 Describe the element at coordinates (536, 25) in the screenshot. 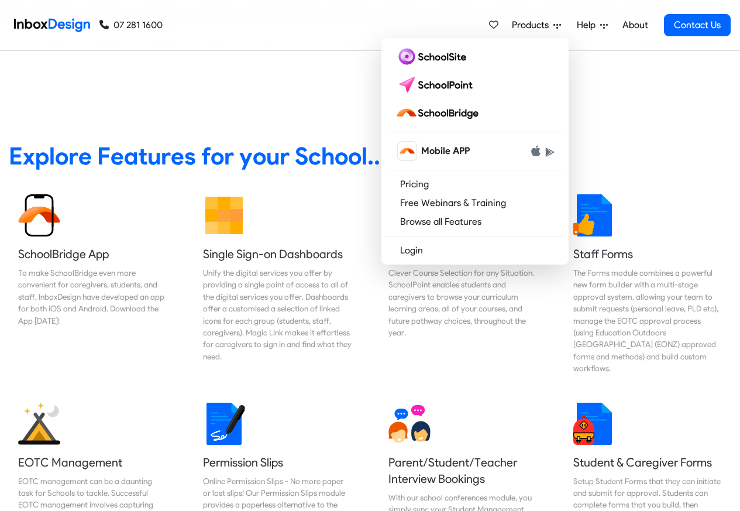

I see `a: Products` at that location.